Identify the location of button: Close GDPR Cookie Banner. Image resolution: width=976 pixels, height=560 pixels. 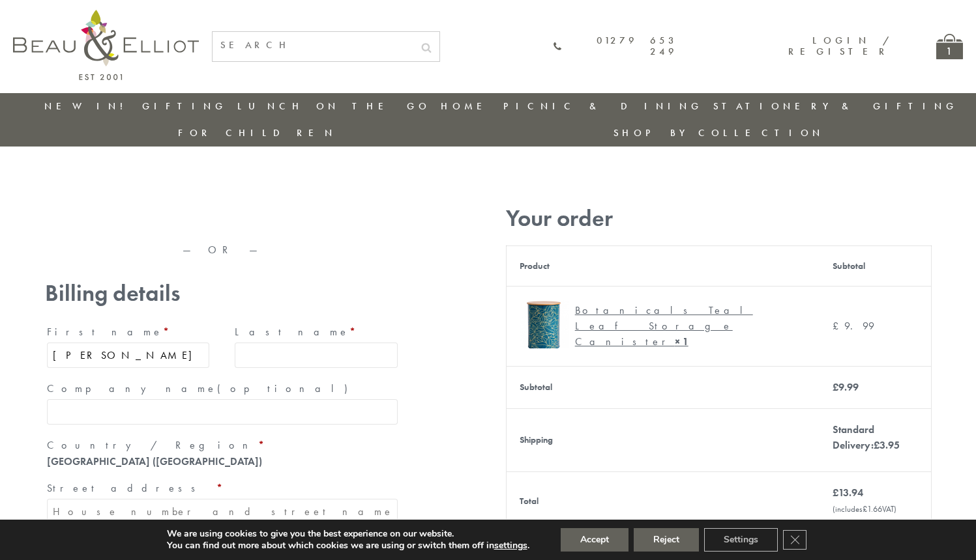
(794, 540).